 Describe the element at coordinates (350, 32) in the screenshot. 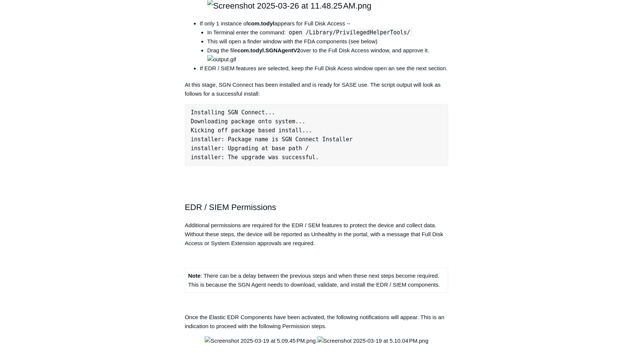

I see `code: open /Library/PrivilegedHelperTools/` at that location.